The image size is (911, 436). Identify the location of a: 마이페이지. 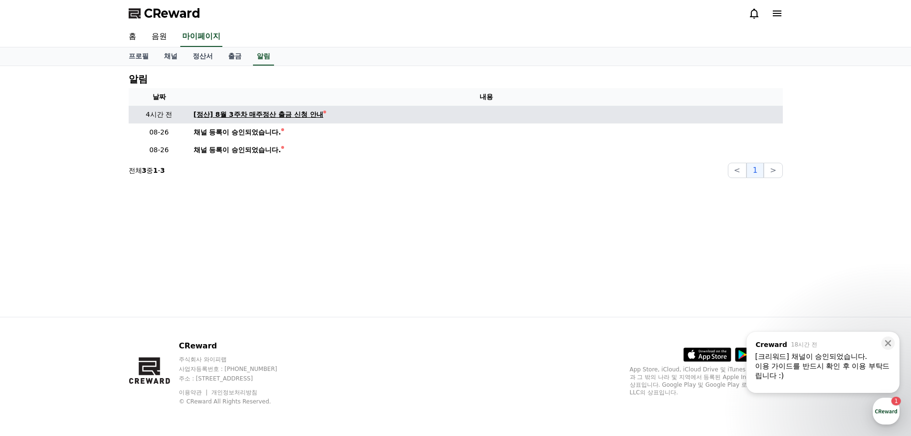
(201, 37).